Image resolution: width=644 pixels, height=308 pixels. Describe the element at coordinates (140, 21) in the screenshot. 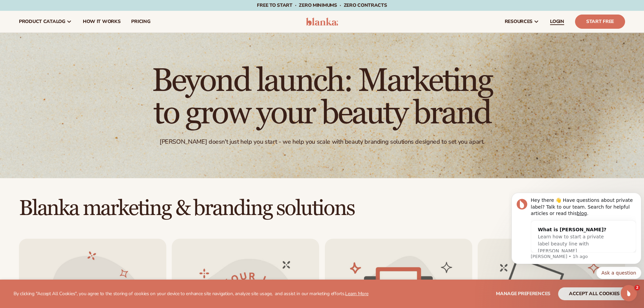

I see `a: pricing` at that location.